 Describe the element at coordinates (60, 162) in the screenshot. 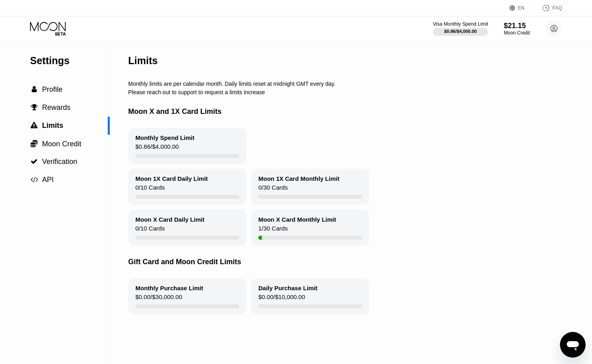

I see `span: Verification` at that location.